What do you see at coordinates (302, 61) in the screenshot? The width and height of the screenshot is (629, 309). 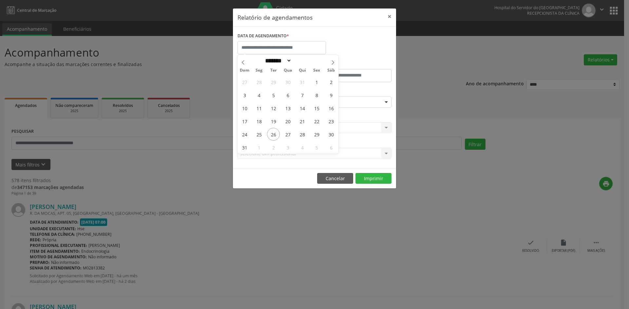 I see `input: Year` at bounding box center [302, 61].